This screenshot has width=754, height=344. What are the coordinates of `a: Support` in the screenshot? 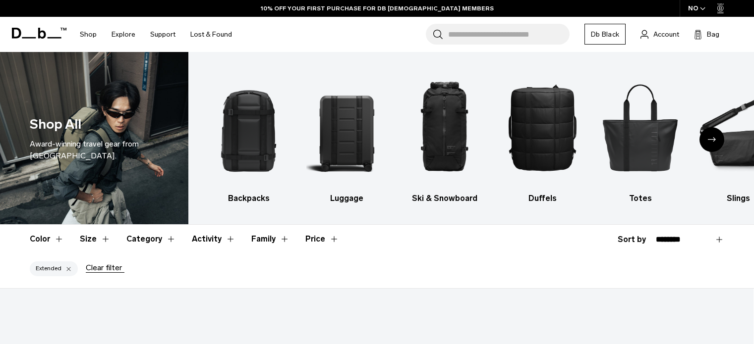 It's located at (163, 34).